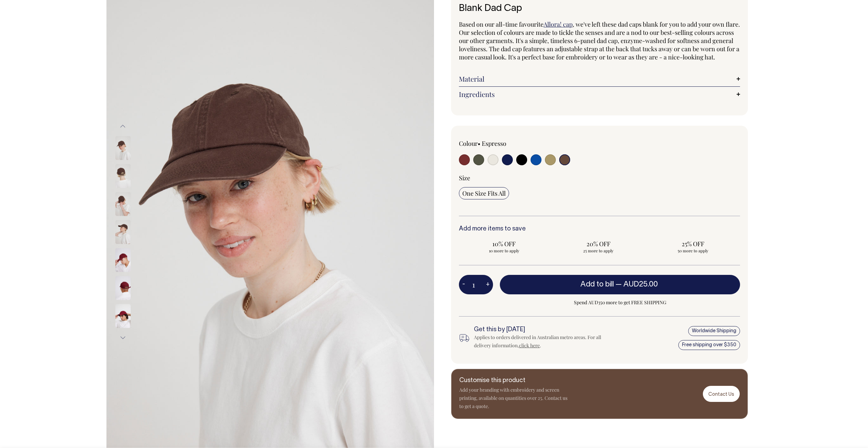 This screenshot has height=448, width=868. What do you see at coordinates (693, 246) in the screenshot?
I see `input: 25% OFF 50 more to apply` at bounding box center [693, 246].